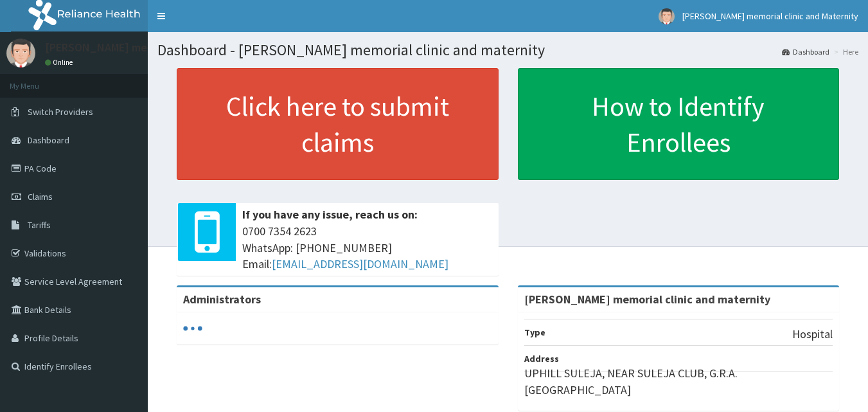 This screenshot has height=412, width=868. What do you see at coordinates (60, 63) in the screenshot?
I see `a: Online` at bounding box center [60, 63].